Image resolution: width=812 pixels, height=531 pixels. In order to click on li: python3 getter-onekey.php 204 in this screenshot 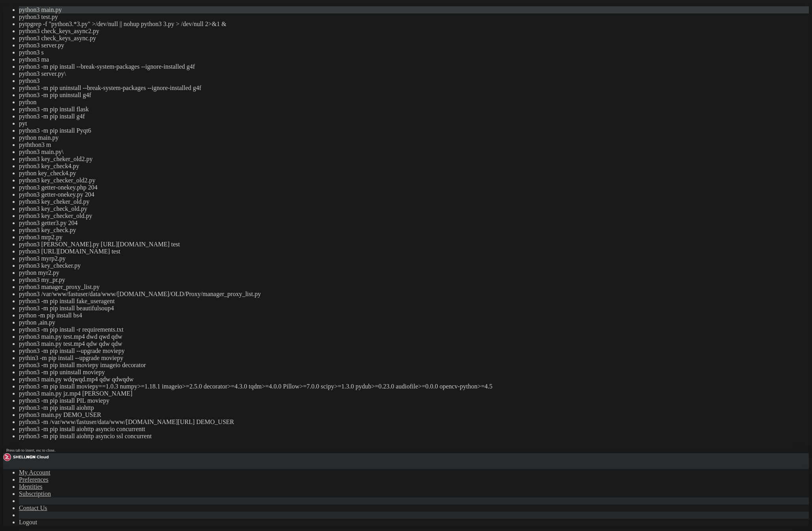, I will do `click(414, 188)`.